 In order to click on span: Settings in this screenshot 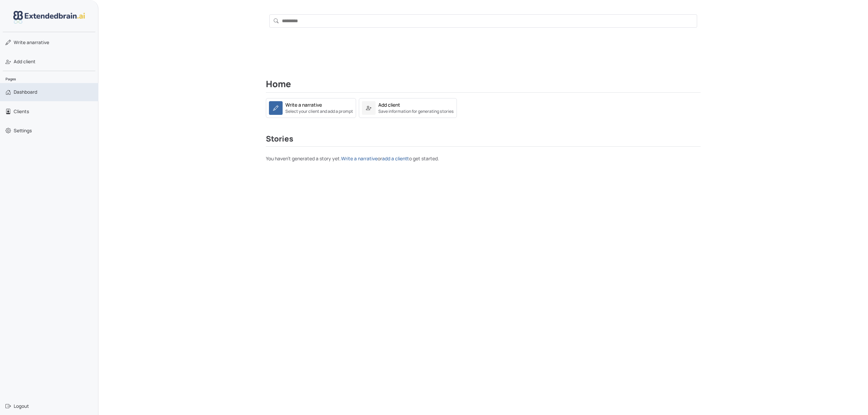, I will do `click(23, 130)`.